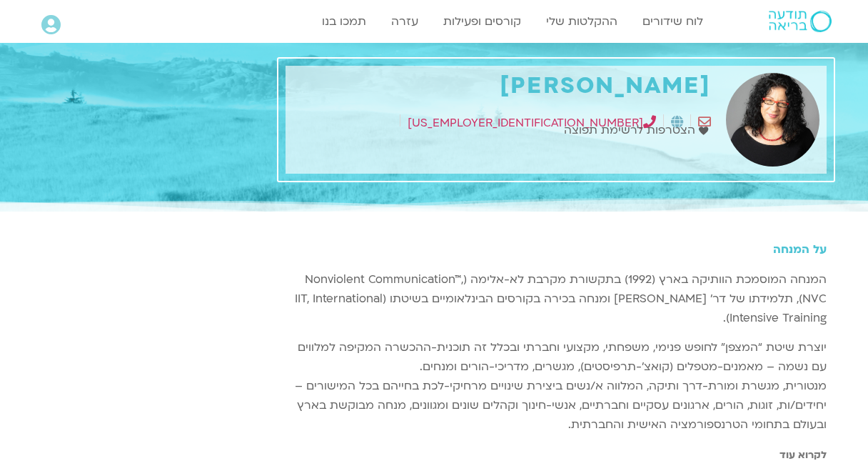  Describe the element at coordinates (631, 130) in the screenshot. I see `span: הצטרפות לרשימת תפוצה` at that location.